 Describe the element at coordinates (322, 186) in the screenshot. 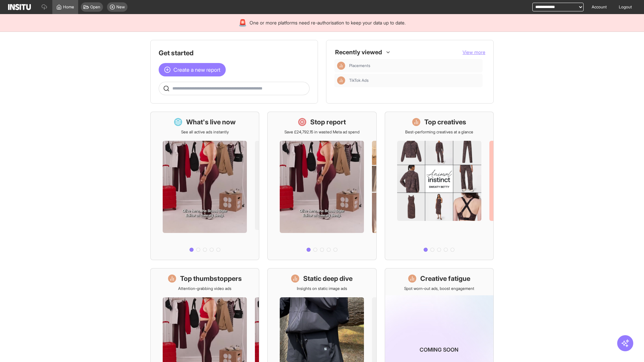

I see `a: Stop reportSave £24,792.15 in wasted Meta ad spend` at that location.